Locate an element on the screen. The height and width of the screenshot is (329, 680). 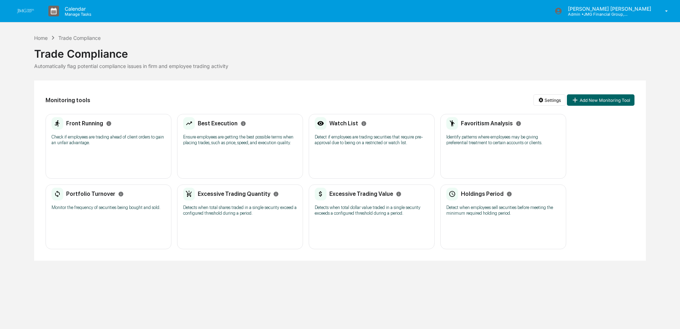
p: Detect if employees are trading securities that require pre-approval due to being on a restricted... is located at coordinates (372, 140).